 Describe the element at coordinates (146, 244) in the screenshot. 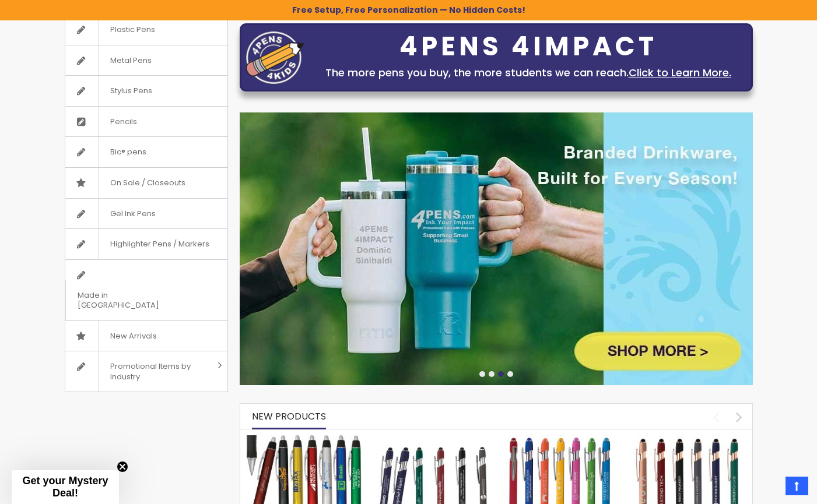

I see `a: Highlighter Pens / Markers` at that location.